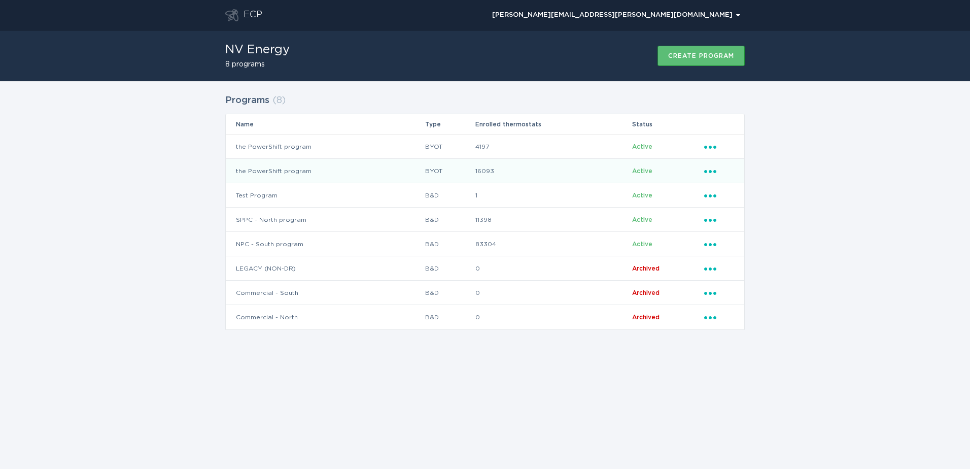 The image size is (970, 469). I want to click on tr: 6ad4089a9ee14ed3b18f57c3ec8b7a15, so click(485, 268).